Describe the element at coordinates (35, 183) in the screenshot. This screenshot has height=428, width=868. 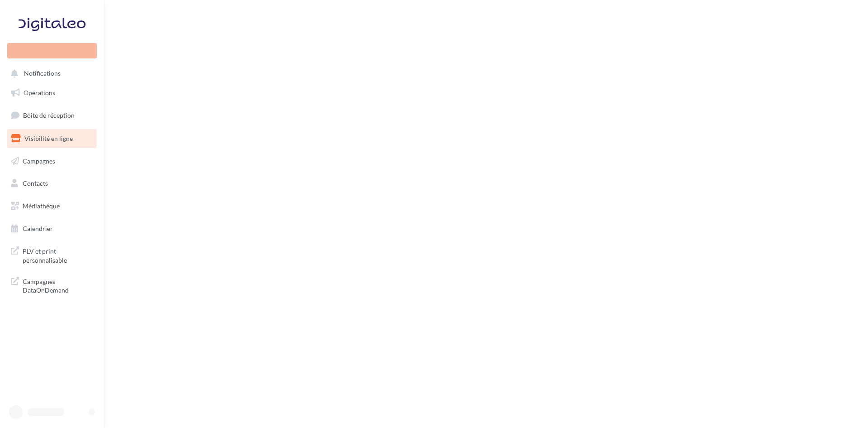
I see `span: Contacts` at that location.